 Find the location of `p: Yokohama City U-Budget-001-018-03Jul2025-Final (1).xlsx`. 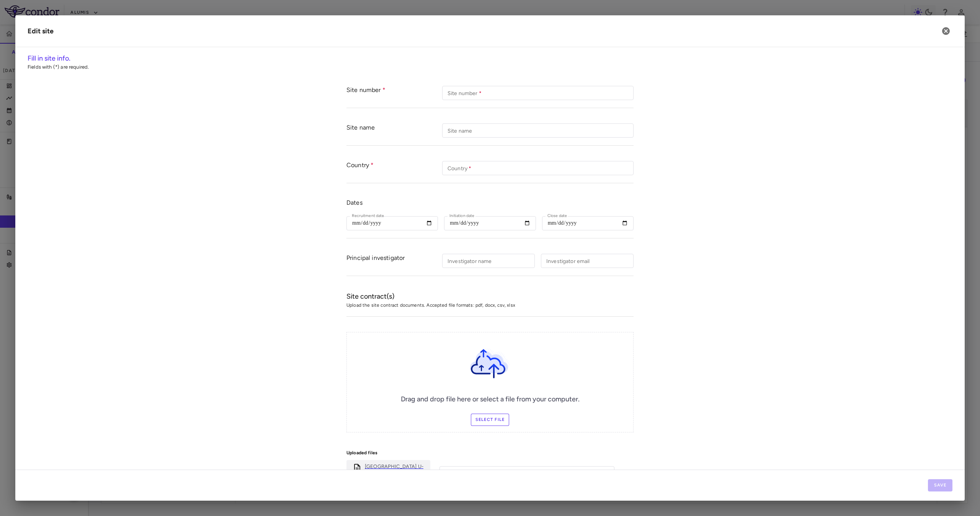

p: Yokohama City U-Budget-001-018-03Jul2025-Final (1).xlsx is located at coordinates (396, 473).